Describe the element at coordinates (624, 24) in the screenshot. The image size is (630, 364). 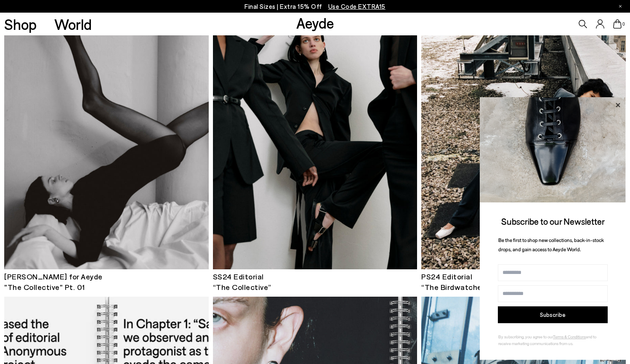
I see `span: 0` at that location.